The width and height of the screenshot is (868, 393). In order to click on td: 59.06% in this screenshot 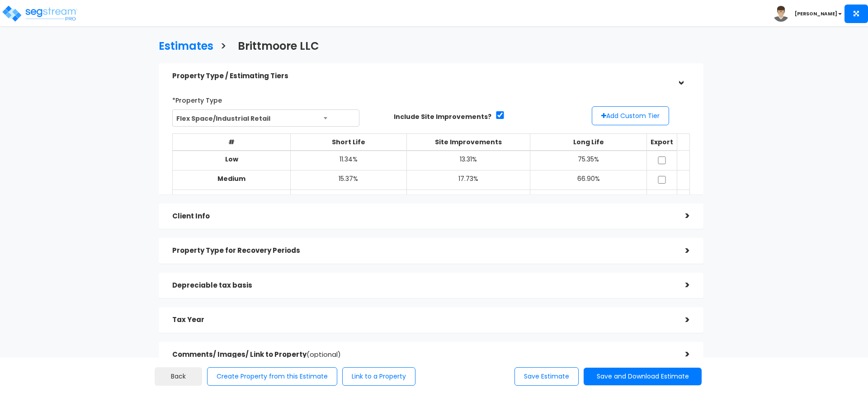, I will do `click(589, 199)`.